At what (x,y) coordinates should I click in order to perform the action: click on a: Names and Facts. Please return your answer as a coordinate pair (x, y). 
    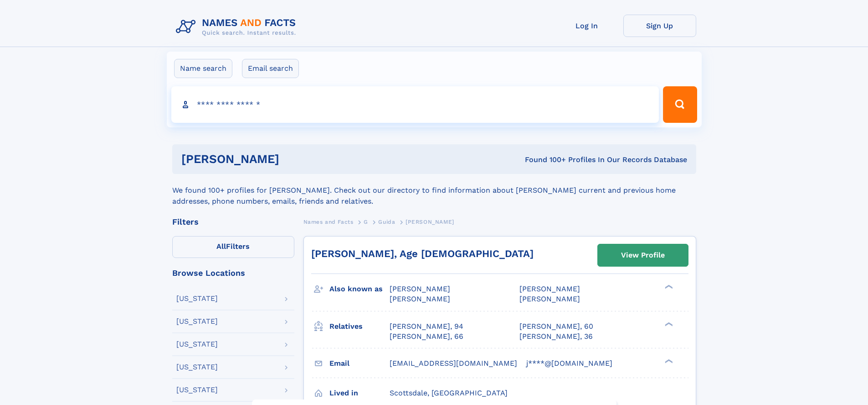
    Looking at the image, I should click on (329, 221).